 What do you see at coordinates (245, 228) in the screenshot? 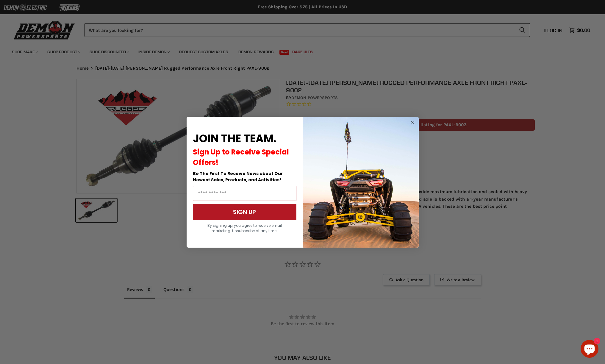
I see `span: By signing up, you agree to receive email marketing. Unsubscribe at any time.` at bounding box center [245, 228].